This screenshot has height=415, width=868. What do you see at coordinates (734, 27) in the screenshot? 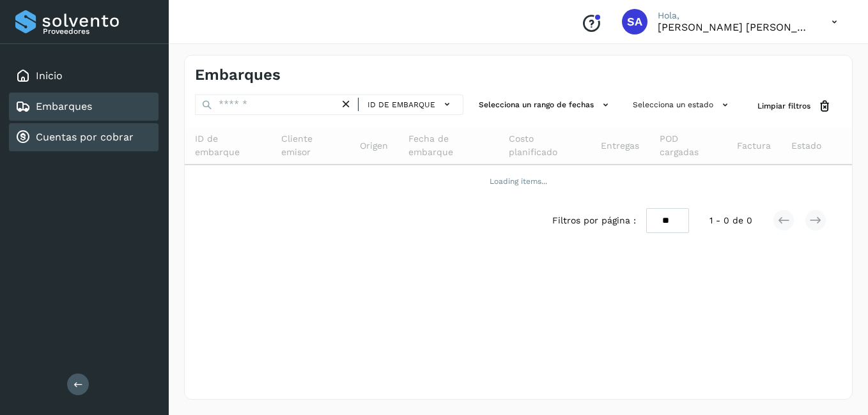
I see `p: Saul Armando Palacios Martinez` at bounding box center [734, 27].